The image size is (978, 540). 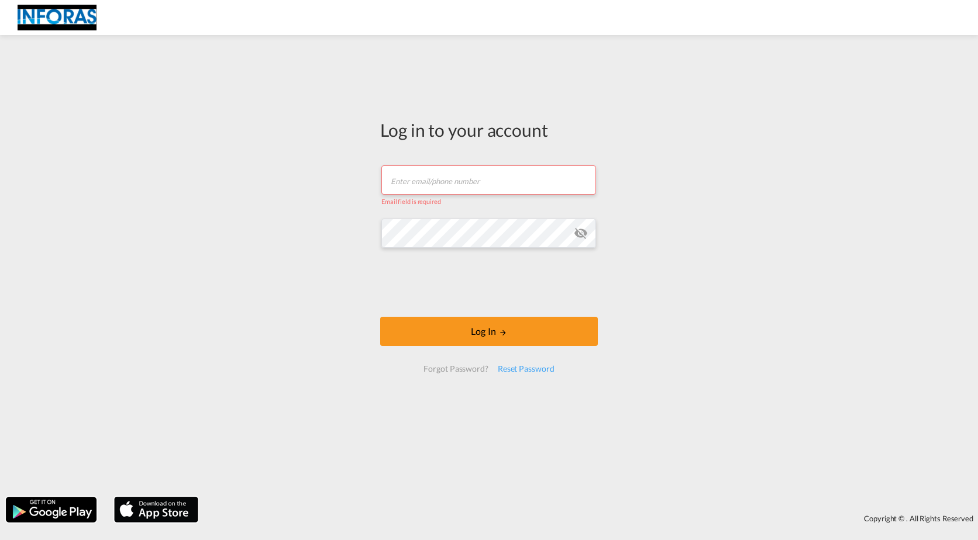 I want to click on span: Email field is required, so click(x=411, y=201).